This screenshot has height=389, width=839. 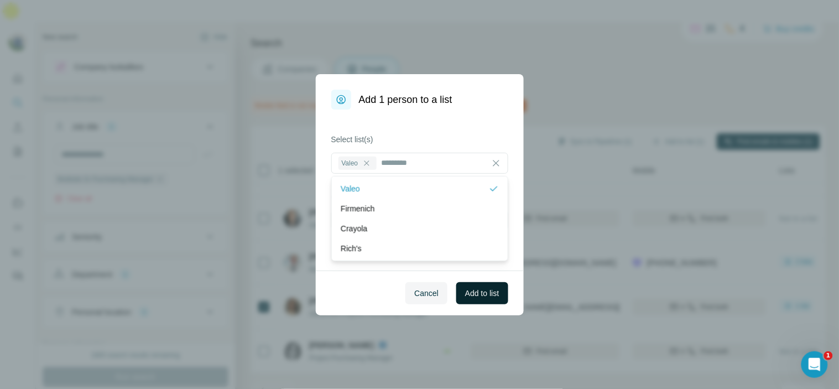 I want to click on p: Firmenich, so click(x=357, y=208).